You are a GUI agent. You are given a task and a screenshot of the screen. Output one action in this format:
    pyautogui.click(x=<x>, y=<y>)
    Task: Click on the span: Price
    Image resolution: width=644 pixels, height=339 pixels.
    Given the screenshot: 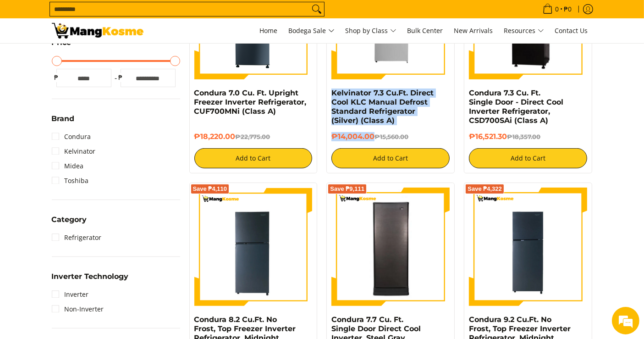 What is the action you would take?
    pyautogui.click(x=61, y=43)
    